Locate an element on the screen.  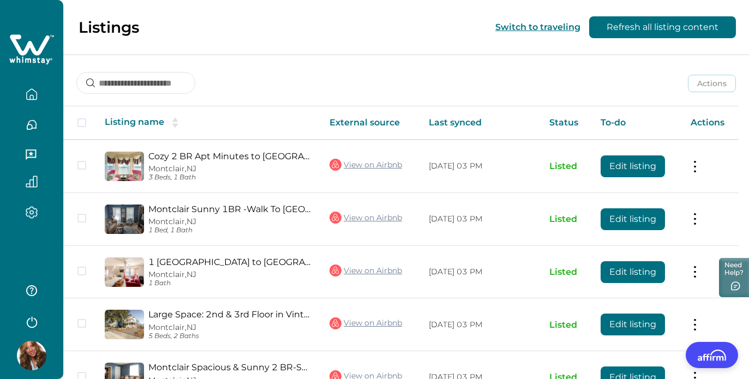
th: To-do is located at coordinates (637, 123).